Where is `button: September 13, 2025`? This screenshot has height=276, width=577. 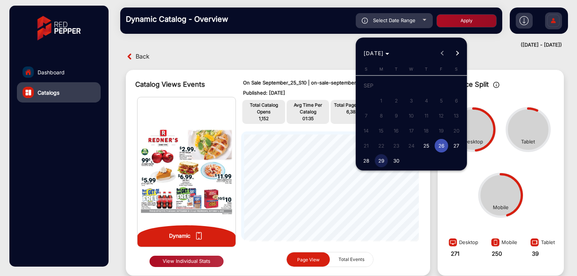 button: September 13, 2025 is located at coordinates (456, 116).